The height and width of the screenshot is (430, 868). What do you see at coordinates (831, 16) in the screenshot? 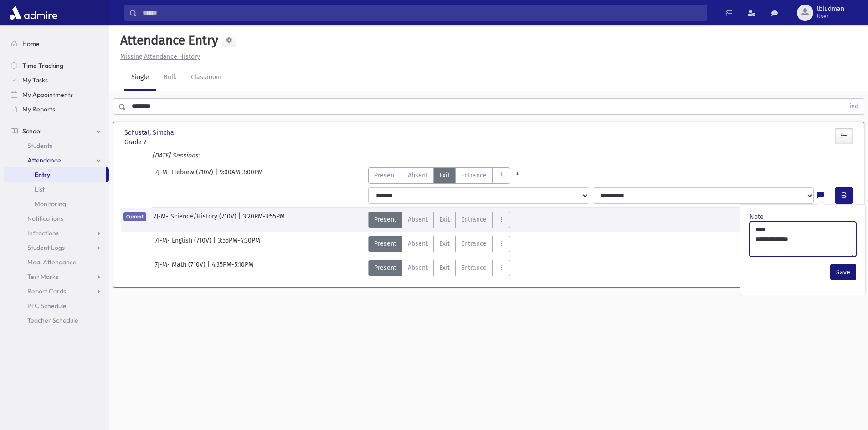
I see `span: User` at bounding box center [831, 16].